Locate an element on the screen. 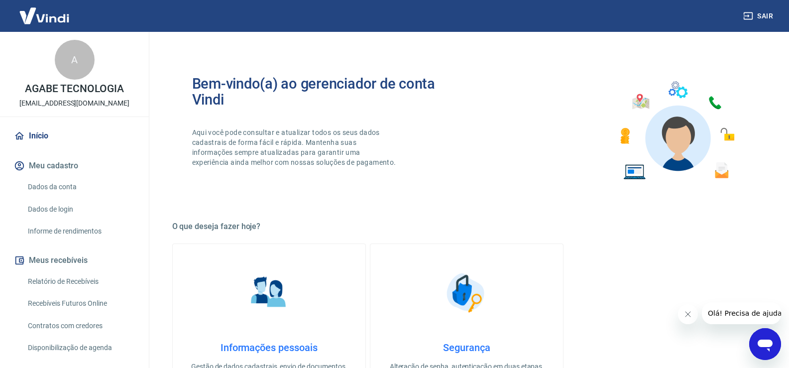  button: Meu cadastro is located at coordinates (74, 166).